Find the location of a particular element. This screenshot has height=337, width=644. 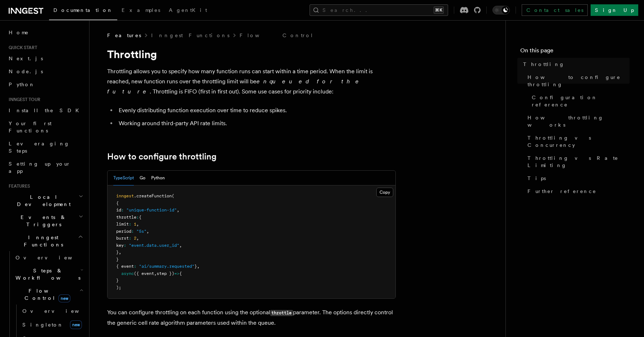

a: Overview is located at coordinates (49, 257).